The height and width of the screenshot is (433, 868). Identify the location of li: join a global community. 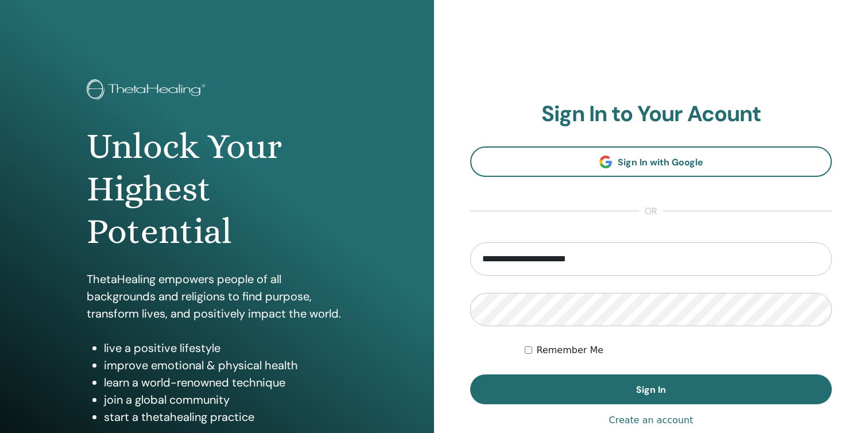
(225, 400).